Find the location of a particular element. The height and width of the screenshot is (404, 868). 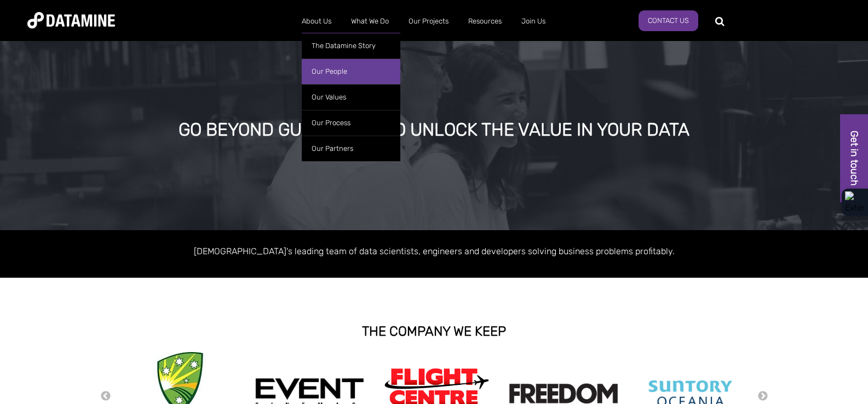

button: Previous is located at coordinates (106, 397).